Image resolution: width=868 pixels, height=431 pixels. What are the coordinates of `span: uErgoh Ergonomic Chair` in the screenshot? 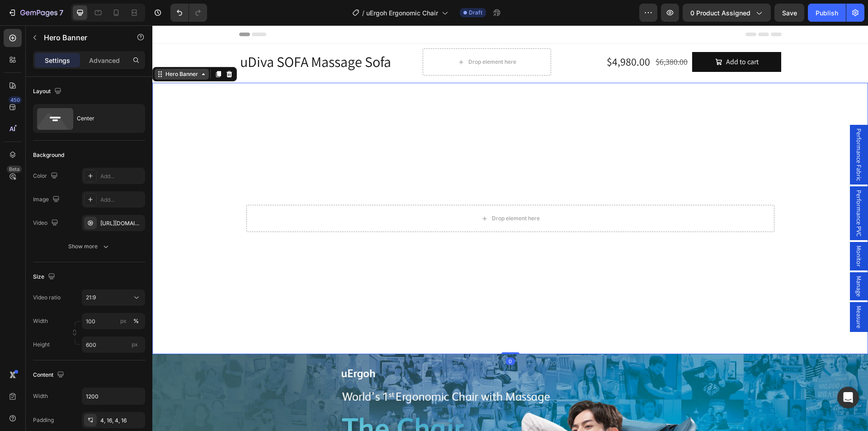 It's located at (402, 13).